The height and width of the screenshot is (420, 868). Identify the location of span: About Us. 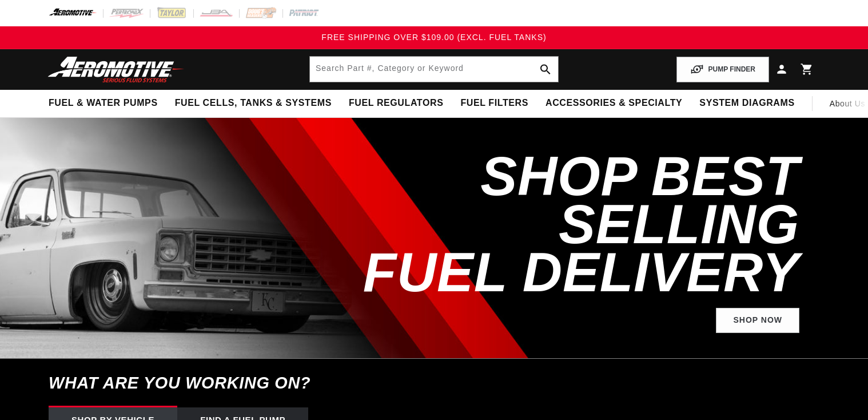
(847, 104).